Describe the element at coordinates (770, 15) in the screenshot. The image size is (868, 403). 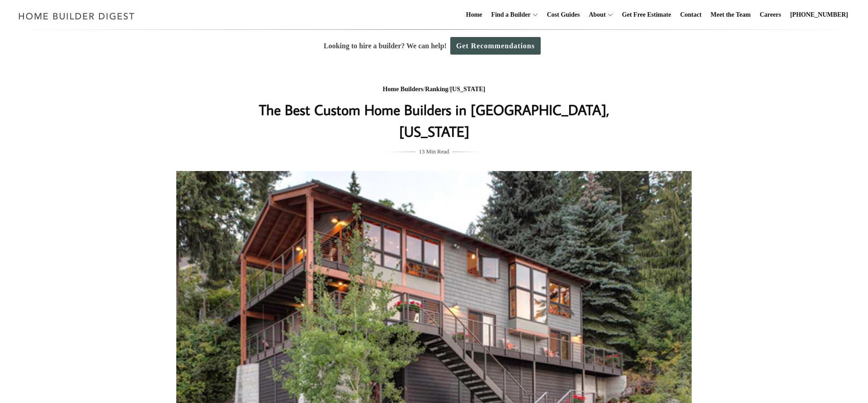
I see `a: Careers` at that location.